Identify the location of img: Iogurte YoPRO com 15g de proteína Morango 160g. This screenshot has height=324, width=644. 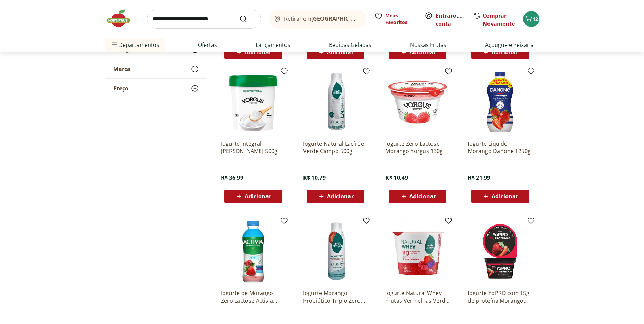
(500, 252).